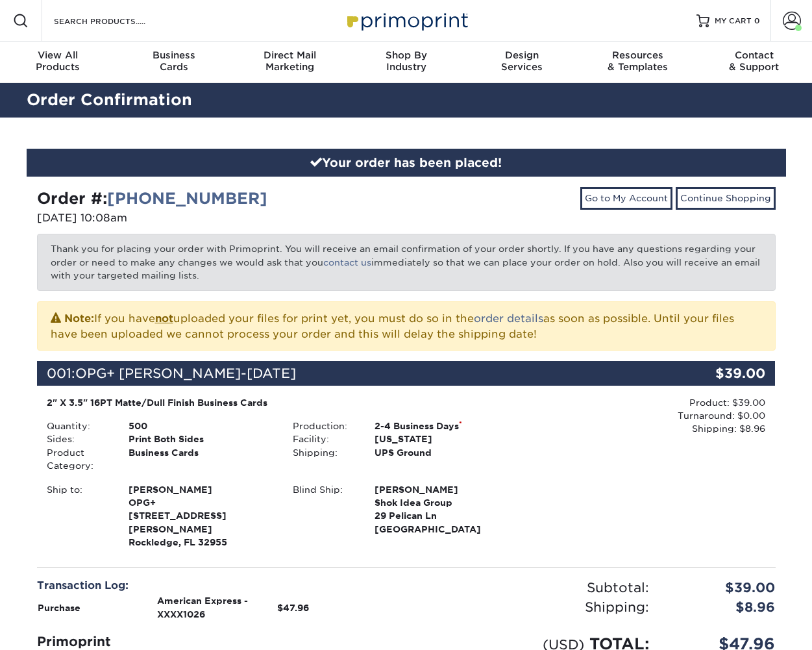 The width and height of the screenshot is (812, 650). Describe the element at coordinates (324, 510) in the screenshot. I see `div: Blind Ship:` at that location.